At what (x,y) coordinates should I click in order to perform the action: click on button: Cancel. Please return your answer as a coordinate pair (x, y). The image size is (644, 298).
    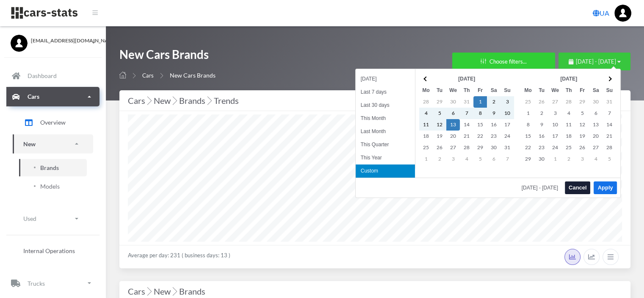
    Looking at the image, I should click on (577, 188).